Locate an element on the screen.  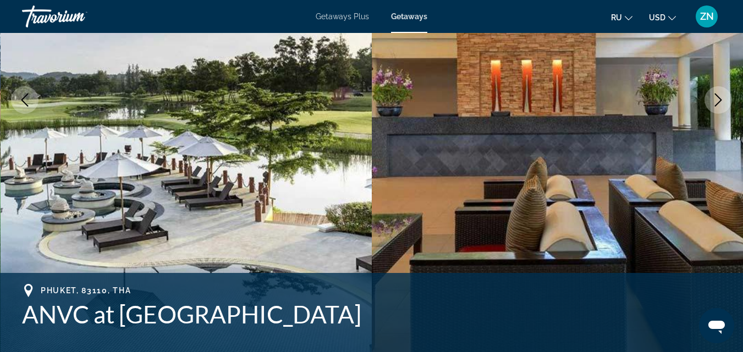
a: Travorium is located at coordinates (77, 16).